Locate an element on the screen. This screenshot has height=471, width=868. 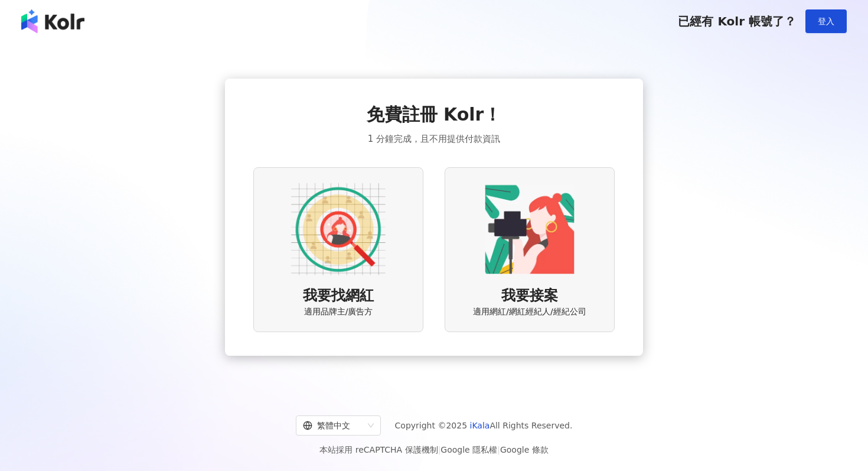
button: 登入 is located at coordinates (827, 21).